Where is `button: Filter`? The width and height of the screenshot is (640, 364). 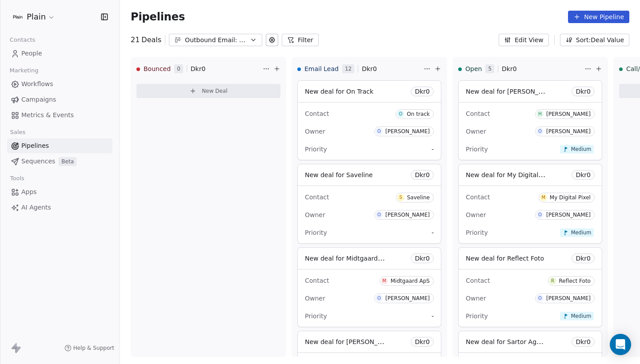 button: Filter is located at coordinates (300, 40).